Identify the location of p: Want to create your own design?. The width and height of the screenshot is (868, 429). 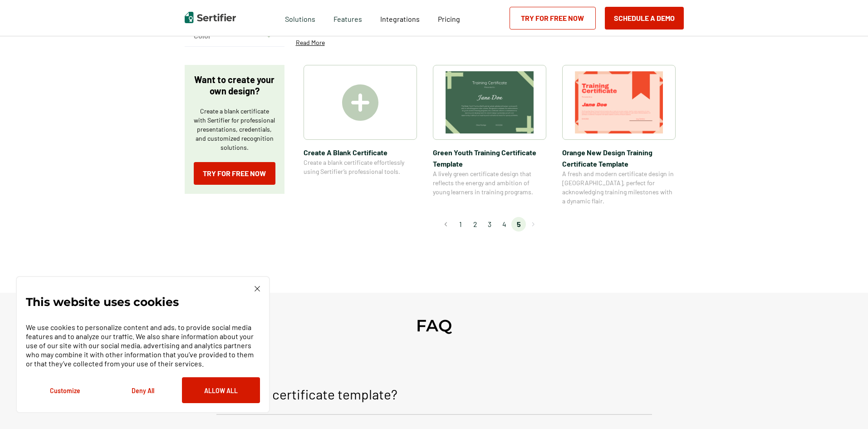
(235, 85).